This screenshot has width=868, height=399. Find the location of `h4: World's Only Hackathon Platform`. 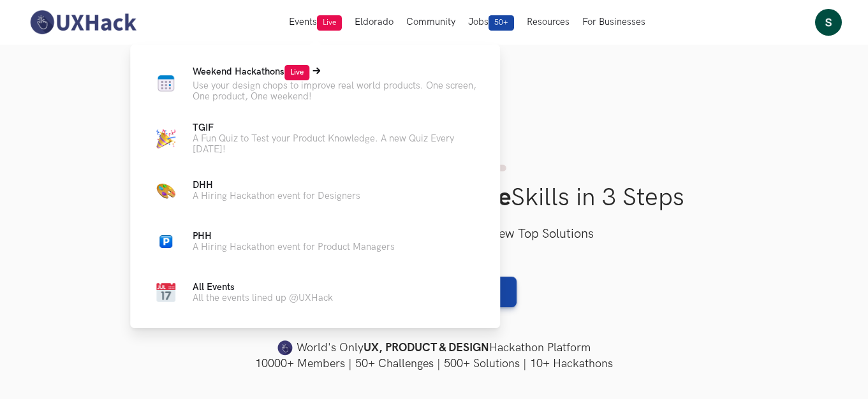

h4: World's Only Hackathon Platform is located at coordinates (434, 348).